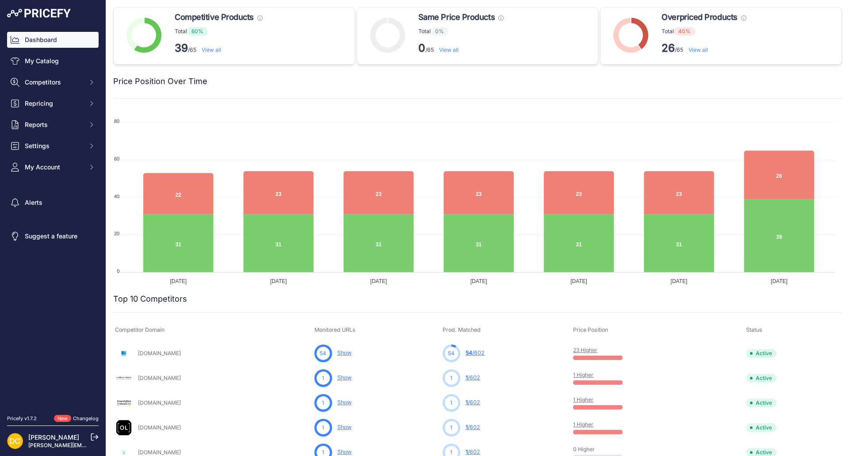 The image size is (849, 456). Describe the element at coordinates (456, 17) in the screenshot. I see `span: Same Price Products` at that location.